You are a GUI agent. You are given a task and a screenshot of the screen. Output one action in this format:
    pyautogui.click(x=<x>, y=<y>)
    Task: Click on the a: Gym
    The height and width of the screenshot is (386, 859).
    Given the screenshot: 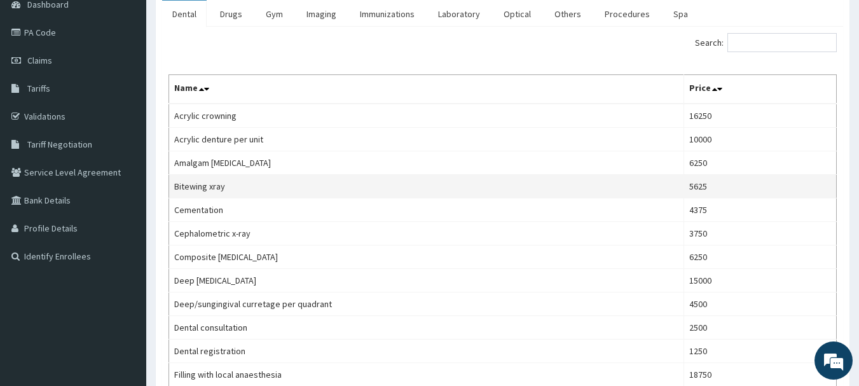 What is the action you would take?
    pyautogui.click(x=274, y=14)
    